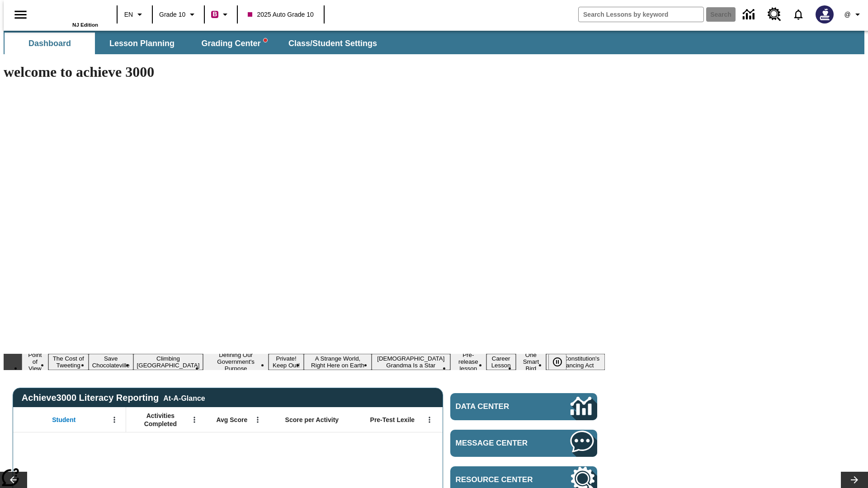 Image resolution: width=868 pixels, height=488 pixels. What do you see at coordinates (280, 14) in the screenshot?
I see `span: 2025 Auto Grade 10` at bounding box center [280, 14].